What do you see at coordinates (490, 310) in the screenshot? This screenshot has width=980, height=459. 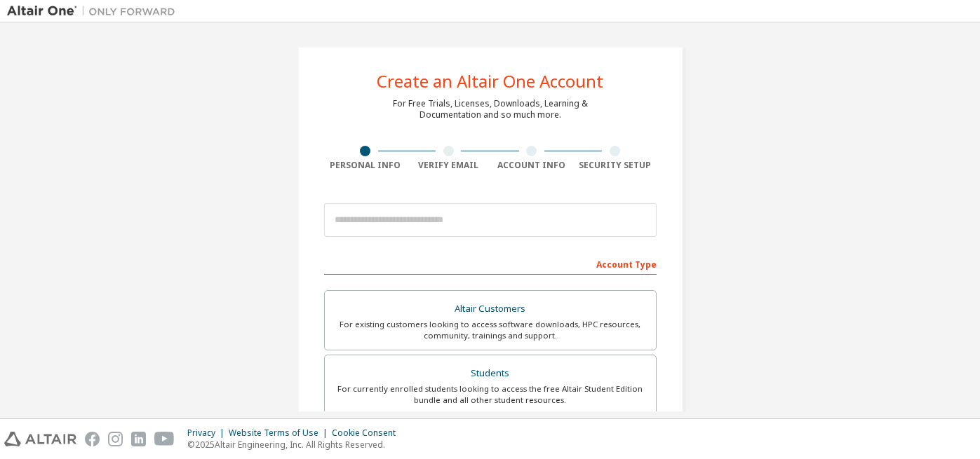 I see `div: Altair Customers` at bounding box center [490, 310].